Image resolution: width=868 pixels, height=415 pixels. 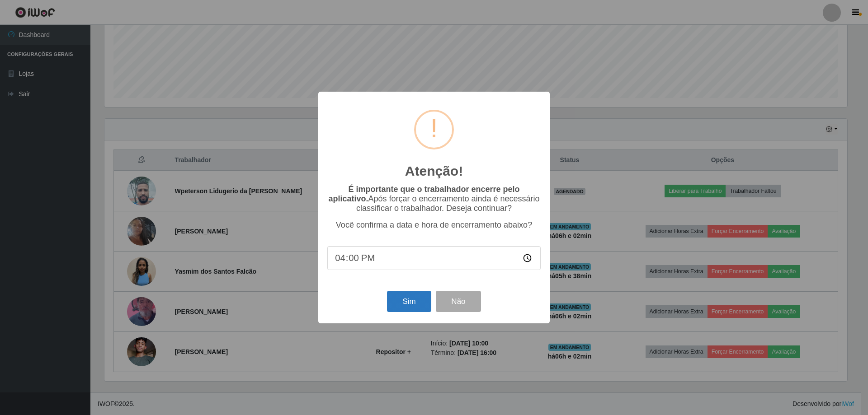 I want to click on b: É importante que o trabalhador encerre pelo aplicativo., so click(x=424, y=194).